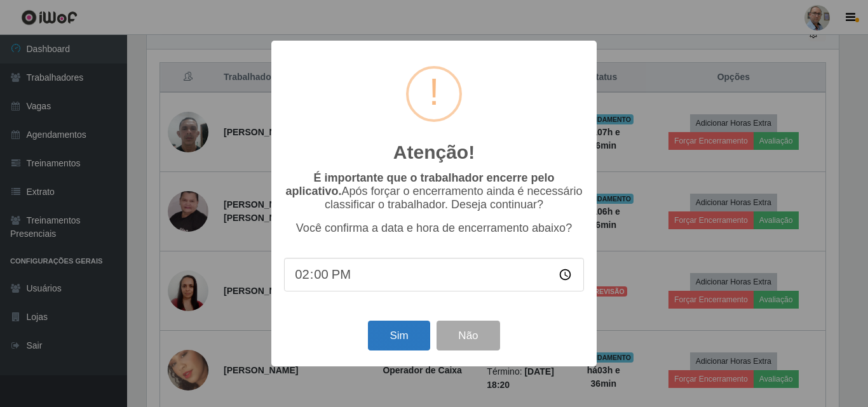 Image resolution: width=868 pixels, height=407 pixels. Describe the element at coordinates (434, 191) in the screenshot. I see `p: Após forçar o encerramento ainda é necessário classificar o trabalhador. Deseja continuar?` at that location.